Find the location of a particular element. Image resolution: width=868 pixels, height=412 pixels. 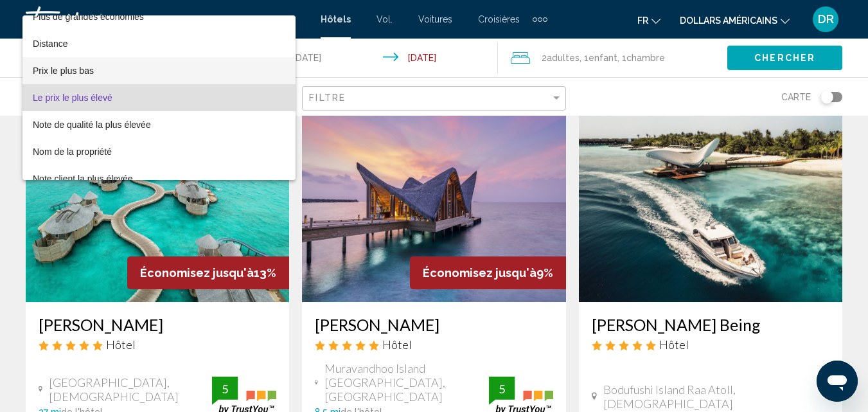

font: Note de qualité la plus élevée is located at coordinates (92, 125).